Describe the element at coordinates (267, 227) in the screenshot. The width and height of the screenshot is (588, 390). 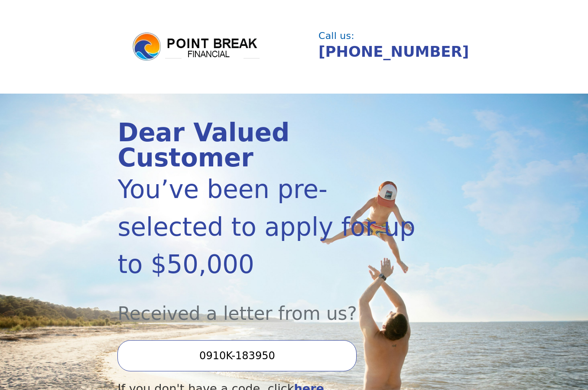
I see `div: You’ve been pre-selected to apply for up to $50,000` at that location.